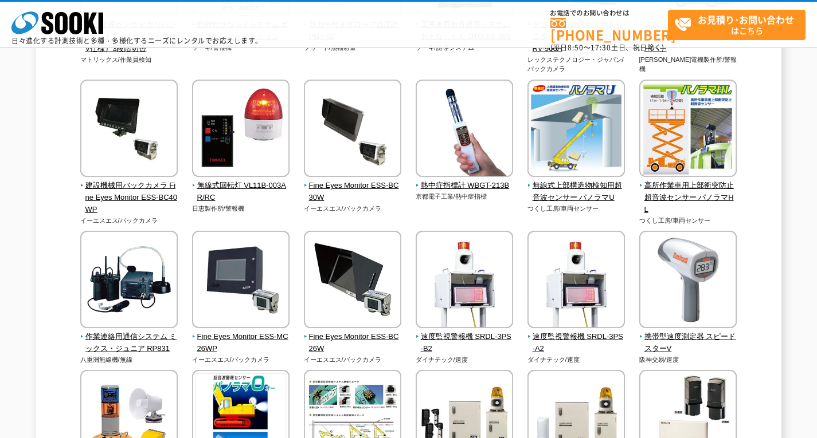 The height and width of the screenshot is (438, 817). I want to click on img: 作業連絡用通信システム ミックス・ジュニア RP831, so click(129, 281).